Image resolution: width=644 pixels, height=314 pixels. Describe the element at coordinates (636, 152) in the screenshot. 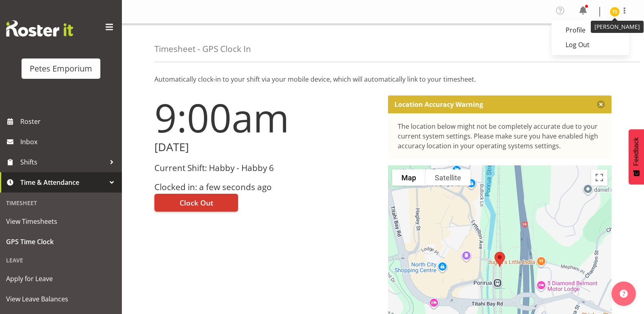

I see `span: Feedback` at that location.